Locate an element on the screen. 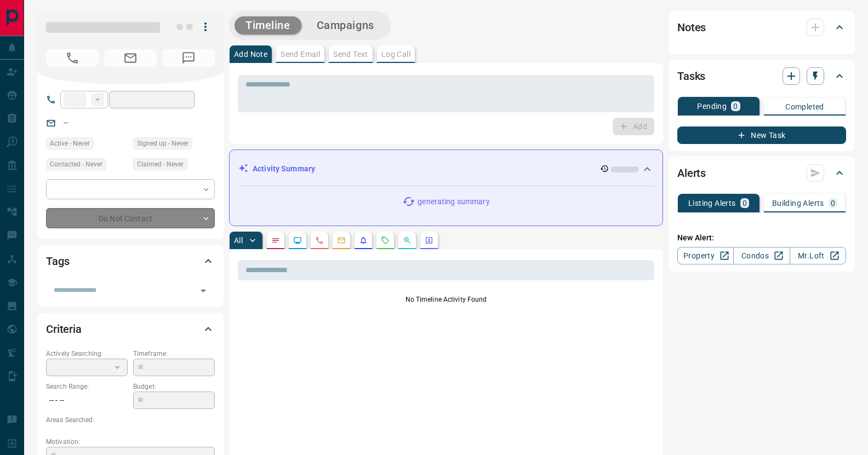 The height and width of the screenshot is (455, 868). span: Contacted - Never is located at coordinates (76, 164).